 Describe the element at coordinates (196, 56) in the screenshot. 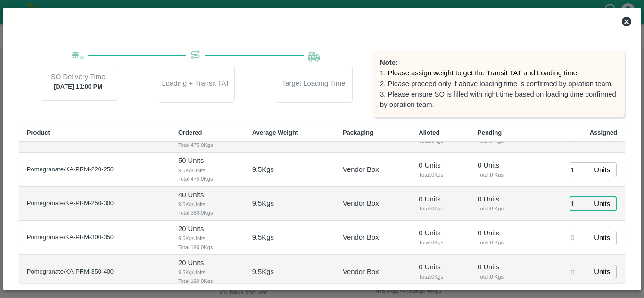

I see `img: Transit` at that location.